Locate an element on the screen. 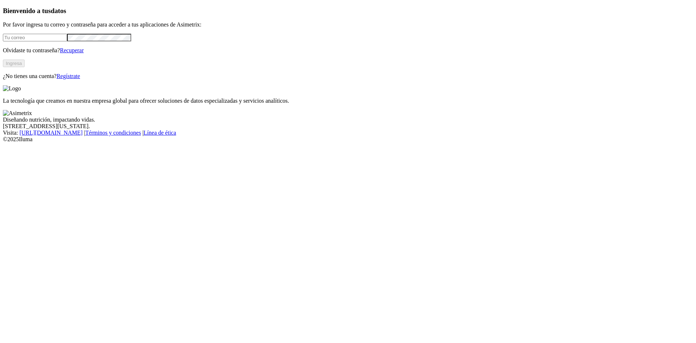 The width and height of the screenshot is (696, 343). img: Logo is located at coordinates (12, 88).